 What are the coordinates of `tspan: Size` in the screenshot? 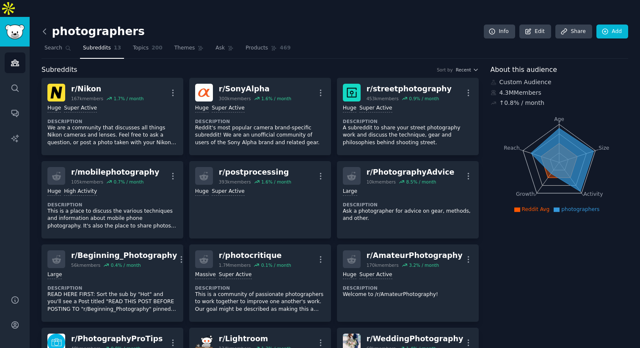 It's located at (603, 148).